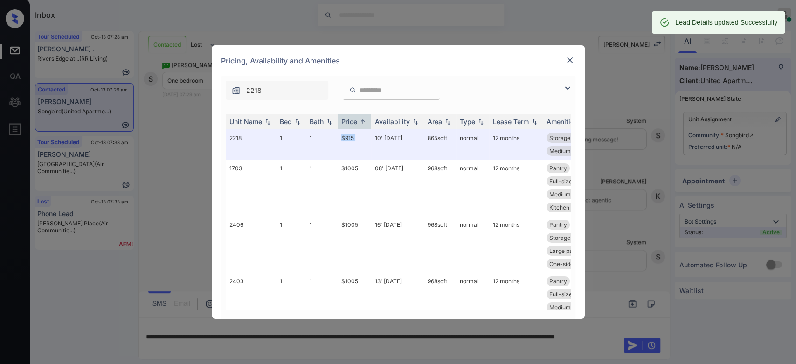  I want to click on div: Unit Name, so click(246, 121).